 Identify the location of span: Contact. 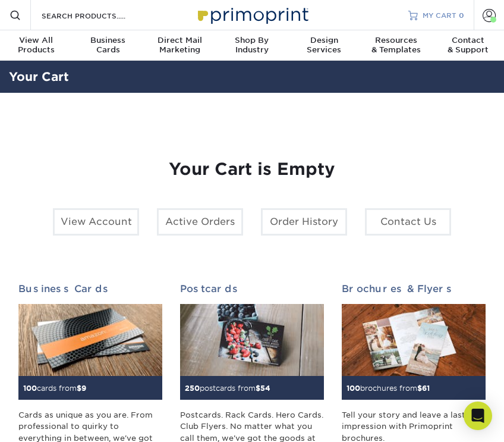
(468, 40).